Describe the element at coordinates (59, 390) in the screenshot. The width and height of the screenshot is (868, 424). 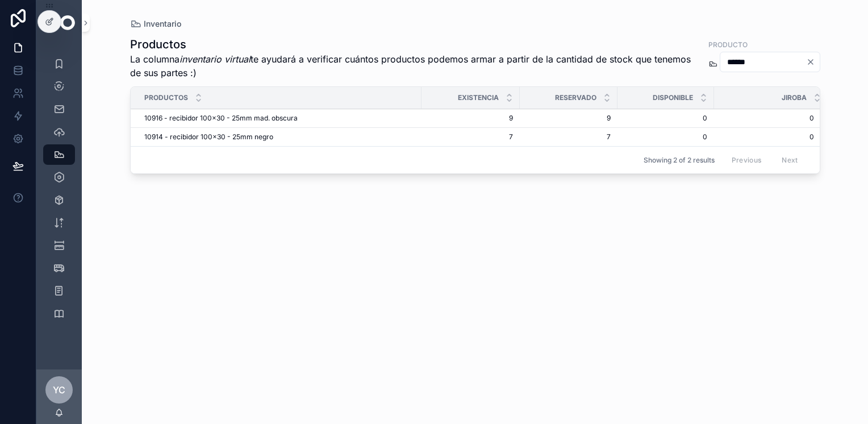
I see `span: YC` at that location.